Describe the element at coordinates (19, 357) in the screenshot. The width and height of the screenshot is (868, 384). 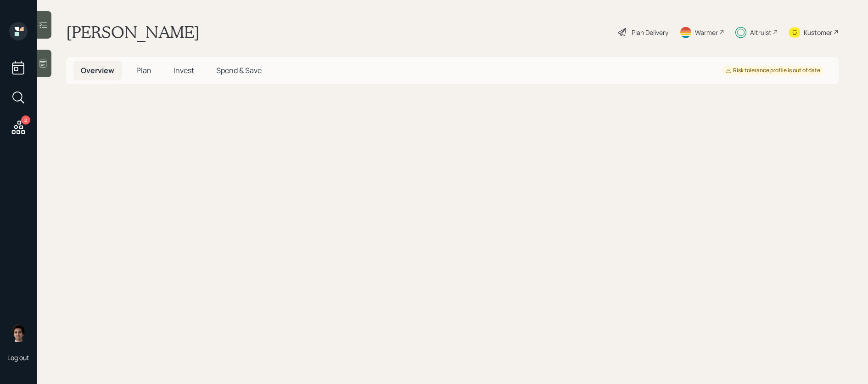
I see `div: Log out` at that location.